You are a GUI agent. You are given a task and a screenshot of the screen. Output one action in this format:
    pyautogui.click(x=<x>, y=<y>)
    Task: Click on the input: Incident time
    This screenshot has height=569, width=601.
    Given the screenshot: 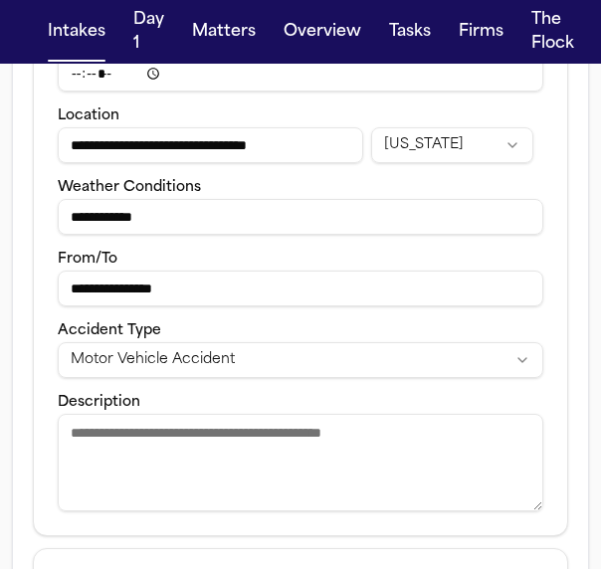 What is the action you would take?
    pyautogui.click(x=300, y=74)
    